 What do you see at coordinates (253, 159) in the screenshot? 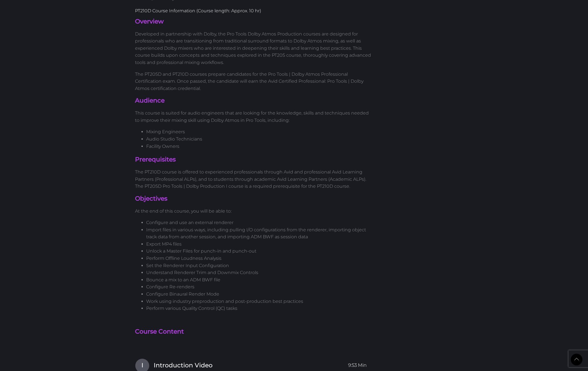
I see `h4: Prerequisites` at bounding box center [253, 159].